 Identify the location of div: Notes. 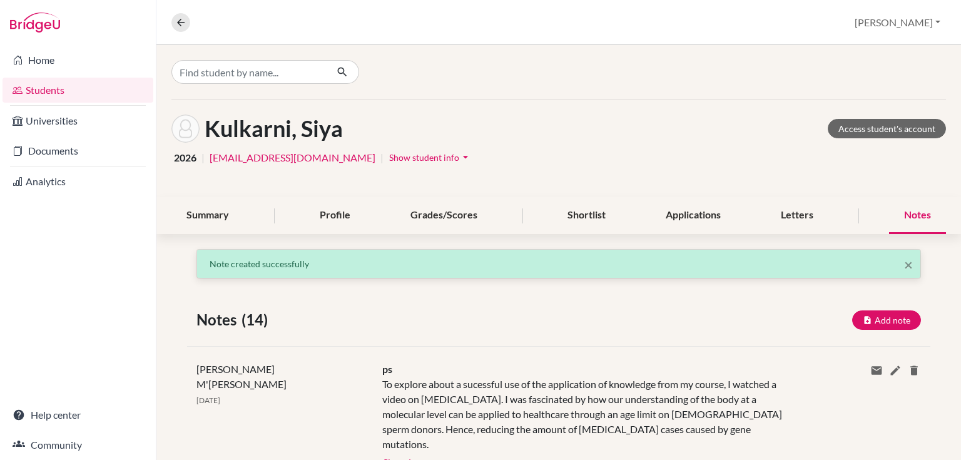
(917, 215).